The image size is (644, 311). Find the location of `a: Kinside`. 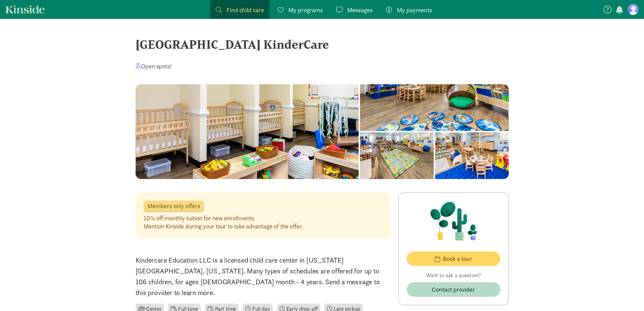

a: Kinside is located at coordinates (25, 9).